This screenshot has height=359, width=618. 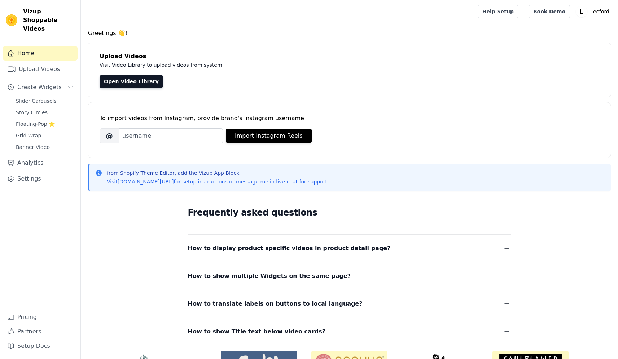 I want to click on span: How to show multiple Widgets on the same page?, so click(x=269, y=276).